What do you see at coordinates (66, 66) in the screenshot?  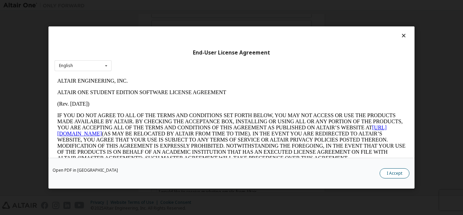 I see `div: English` at bounding box center [66, 66].